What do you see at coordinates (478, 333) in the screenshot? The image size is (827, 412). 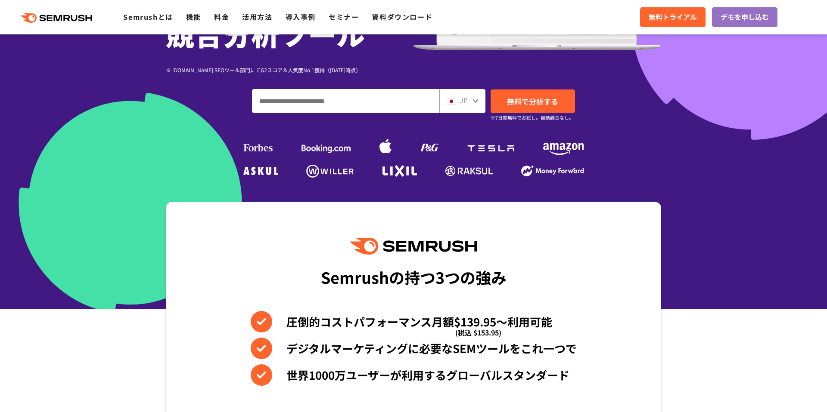 I see `span: (税込 $153.95)` at bounding box center [478, 333].